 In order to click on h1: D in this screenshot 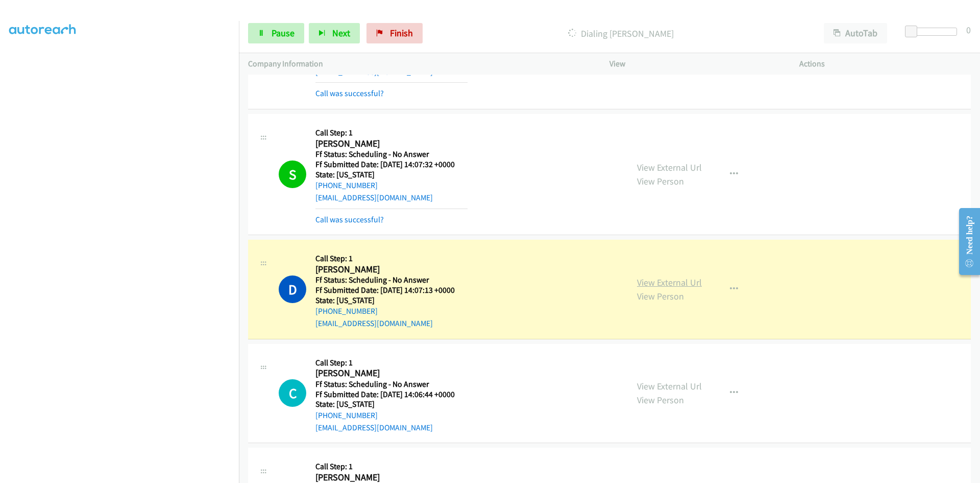, I will do `click(293, 289)`.